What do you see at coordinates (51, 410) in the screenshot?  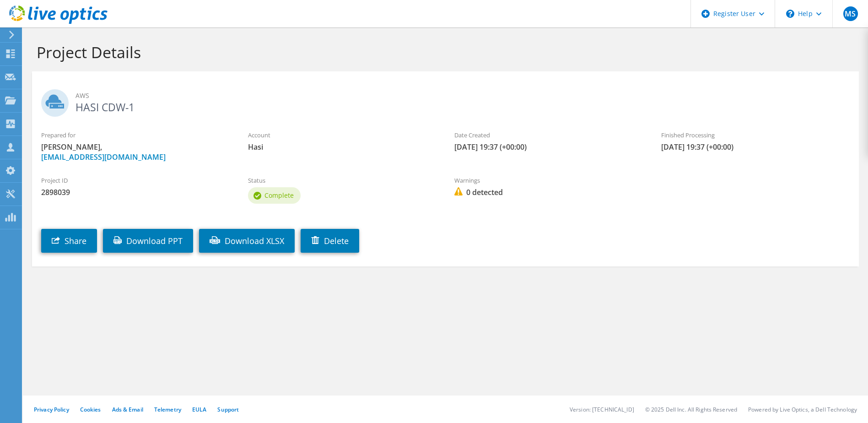 I see `a: Privacy Policy` at bounding box center [51, 410].